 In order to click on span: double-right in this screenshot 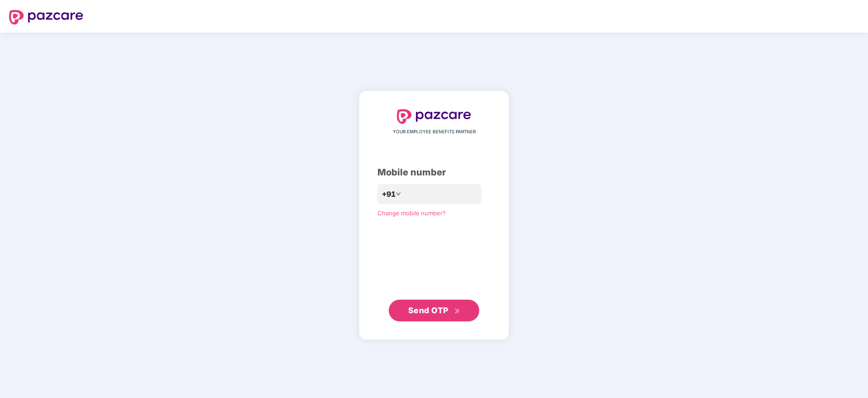, I will do `click(457, 311)`.